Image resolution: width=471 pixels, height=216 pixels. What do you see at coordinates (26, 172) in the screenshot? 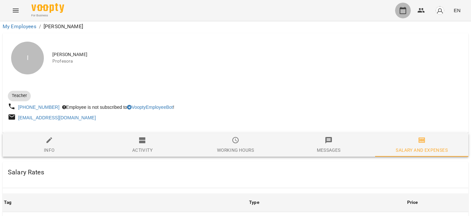
I see `h6: Salary Rates` at bounding box center [26, 172].